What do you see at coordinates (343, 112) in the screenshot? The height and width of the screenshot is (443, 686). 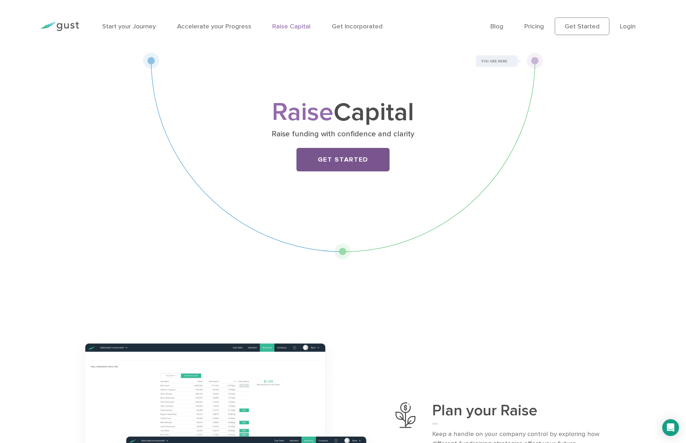 I see `h1: Capital` at bounding box center [343, 112].